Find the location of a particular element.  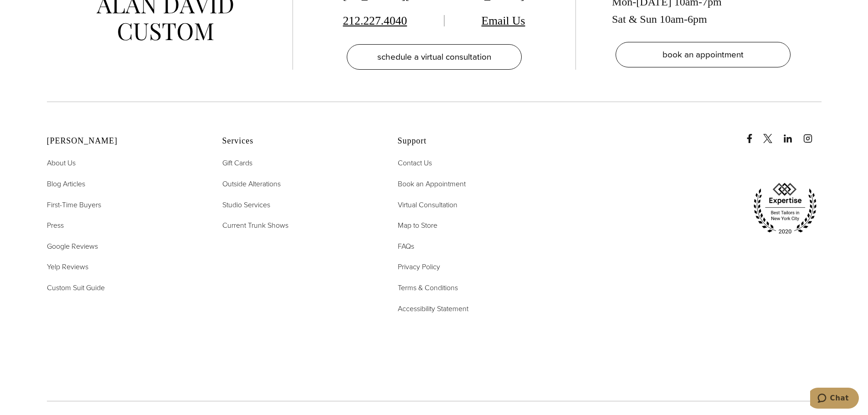

span: Press is located at coordinates (55, 225).